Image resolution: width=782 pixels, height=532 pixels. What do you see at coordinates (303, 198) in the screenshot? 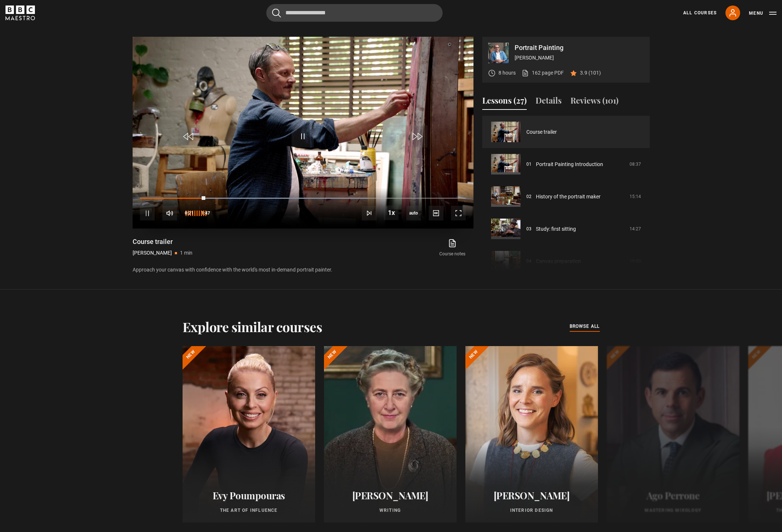
I see `div: Progress Bar` at bounding box center [303, 198].